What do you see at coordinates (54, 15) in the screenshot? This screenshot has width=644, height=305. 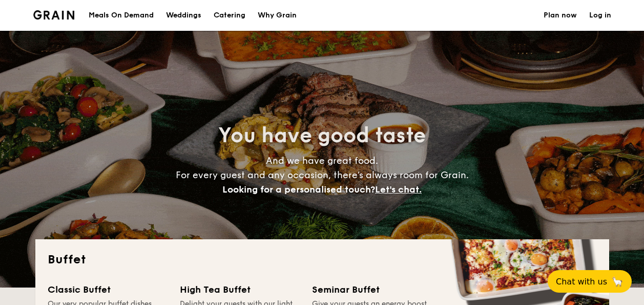 I see `a: Logotype` at bounding box center [54, 15].